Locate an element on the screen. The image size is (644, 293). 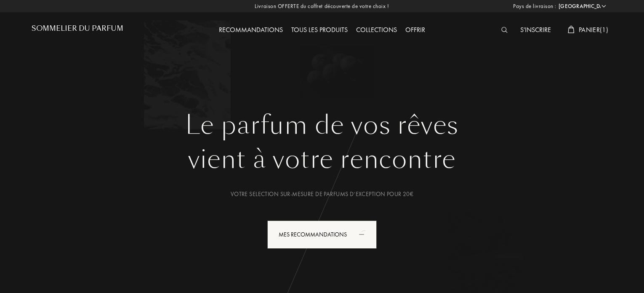
img: cart_white.svg is located at coordinates (572, 29).